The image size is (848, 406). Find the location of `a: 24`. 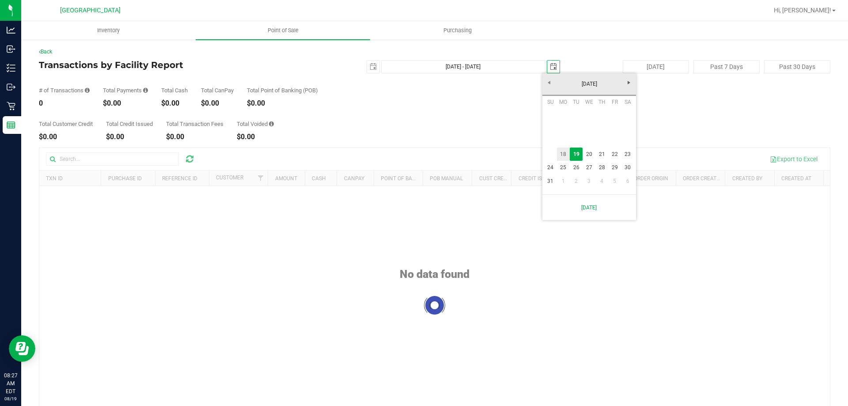

a: 24 is located at coordinates (550, 167).